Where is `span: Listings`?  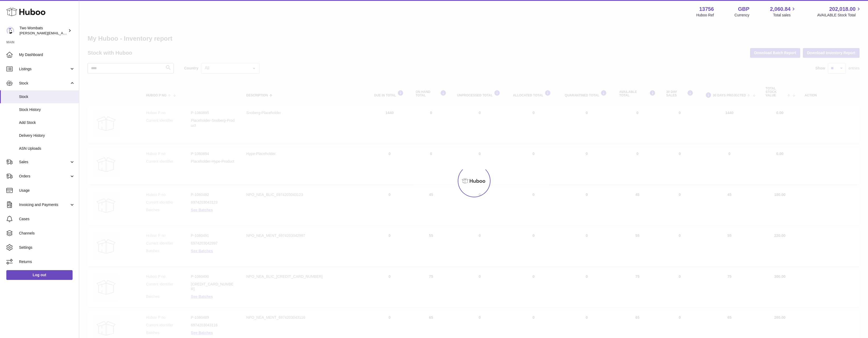 span: Listings is located at coordinates (44, 69).